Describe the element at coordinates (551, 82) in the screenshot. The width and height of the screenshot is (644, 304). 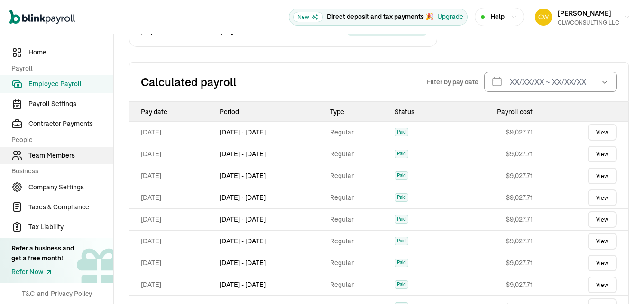
I see `input: XX/XX/XX ~ XX/XX/XX` at that location.